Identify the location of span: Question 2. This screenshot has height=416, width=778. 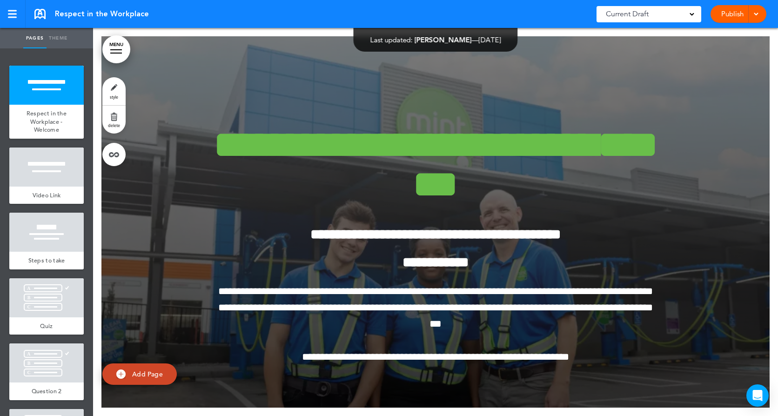
(47, 391).